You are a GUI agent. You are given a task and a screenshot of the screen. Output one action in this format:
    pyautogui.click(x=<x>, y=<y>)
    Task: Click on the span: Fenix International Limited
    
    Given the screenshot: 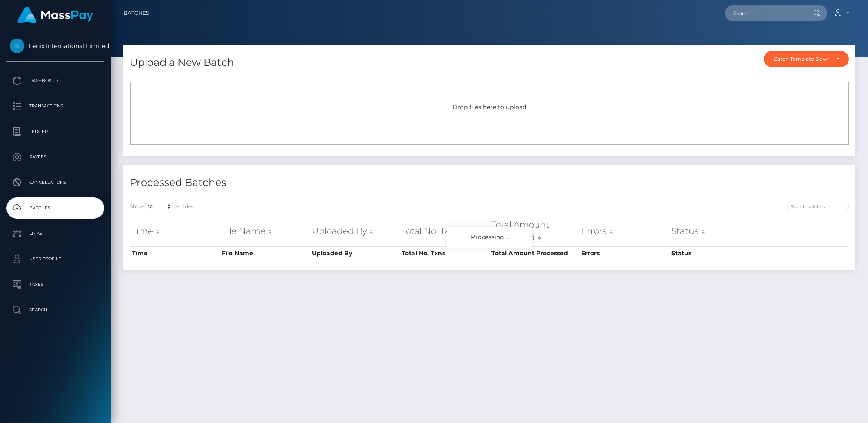 What is the action you would take?
    pyautogui.click(x=56, y=46)
    